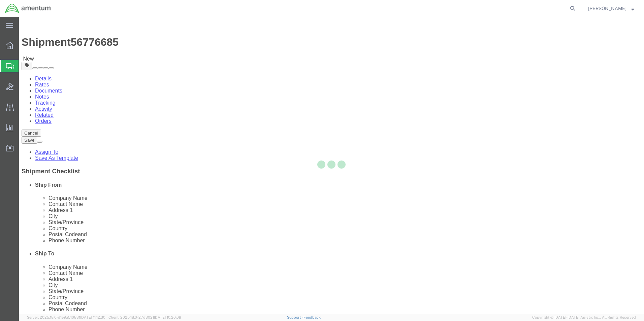  What do you see at coordinates (312, 317) in the screenshot?
I see `a: Feedback` at bounding box center [312, 317].